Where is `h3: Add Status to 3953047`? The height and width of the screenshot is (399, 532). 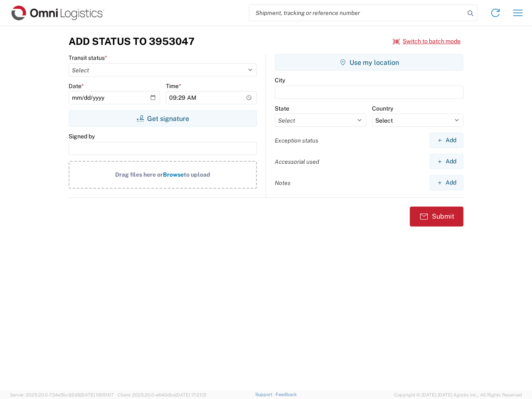 h3: Add Status to 3953047 is located at coordinates (131, 41).